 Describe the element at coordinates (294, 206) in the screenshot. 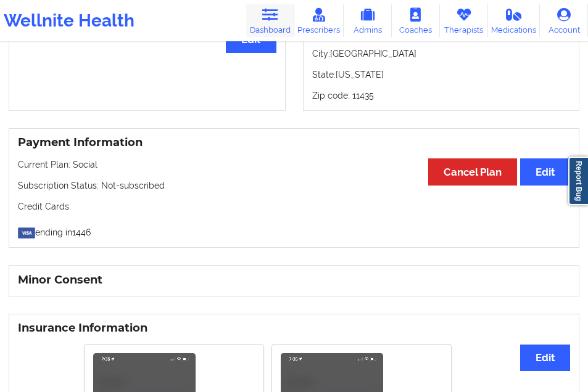

I see `p: Credit Cards:` at that location.